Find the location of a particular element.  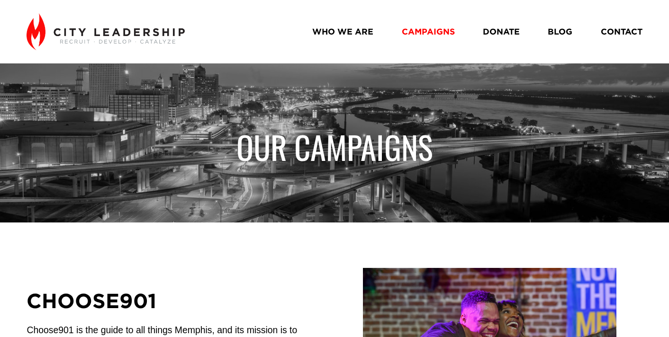

a: DONATE is located at coordinates (501, 32).